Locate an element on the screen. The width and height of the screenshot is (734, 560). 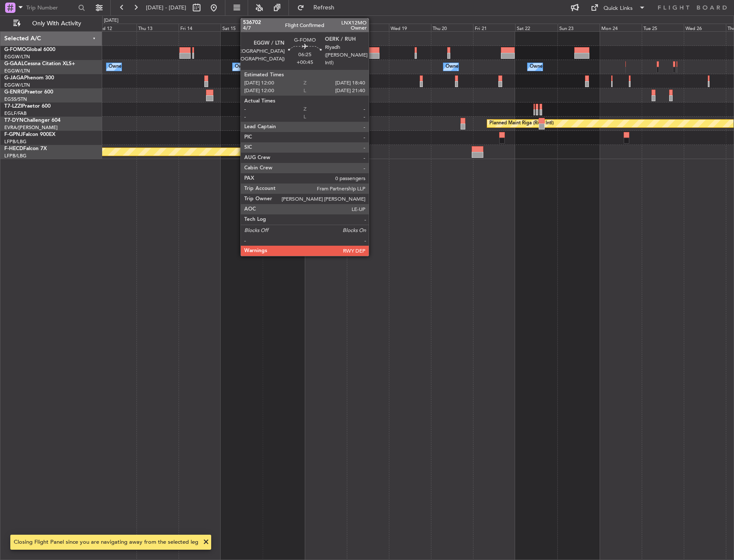
div: Mon 17 is located at coordinates (326, 28).